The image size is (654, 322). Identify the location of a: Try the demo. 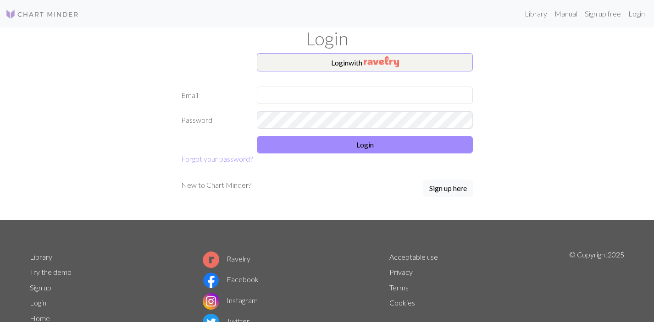
(50, 272).